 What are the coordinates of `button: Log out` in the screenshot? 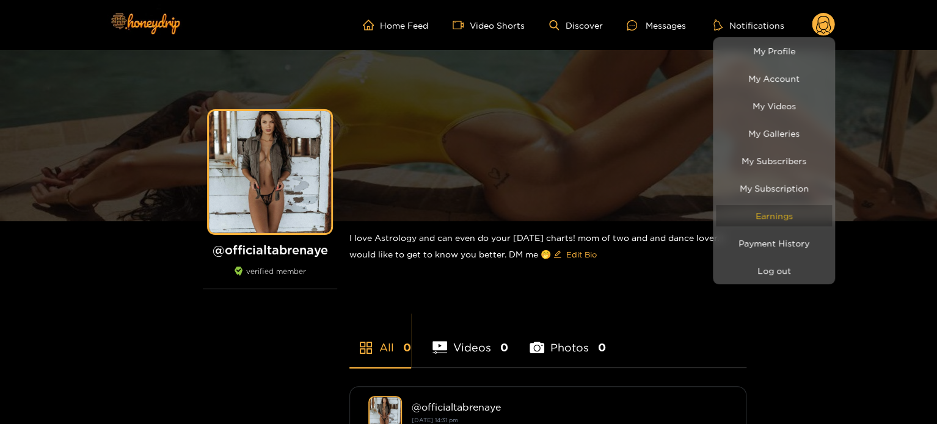 It's located at (774, 270).